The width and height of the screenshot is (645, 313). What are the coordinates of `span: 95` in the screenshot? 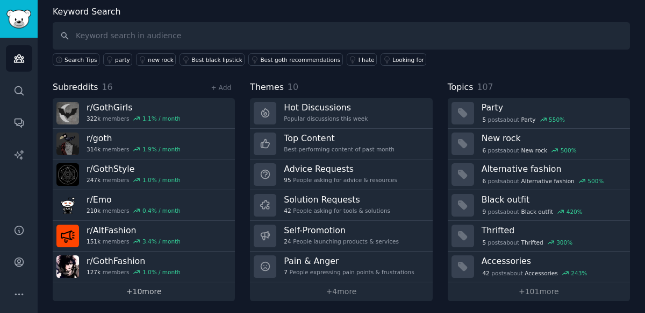 It's located at (287, 180).